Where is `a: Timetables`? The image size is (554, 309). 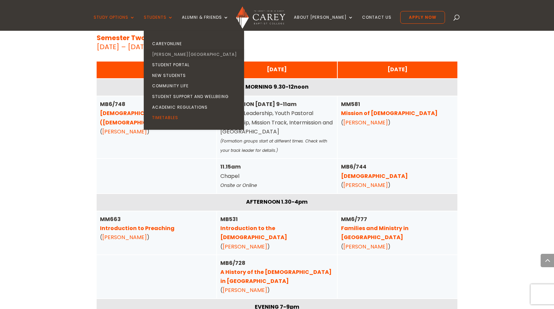
a: Timetables is located at coordinates (196, 118).